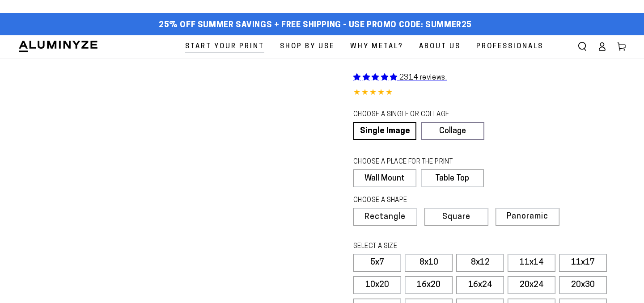  Describe the element at coordinates (582, 46) in the screenshot. I see `summary: Search our site` at that location.